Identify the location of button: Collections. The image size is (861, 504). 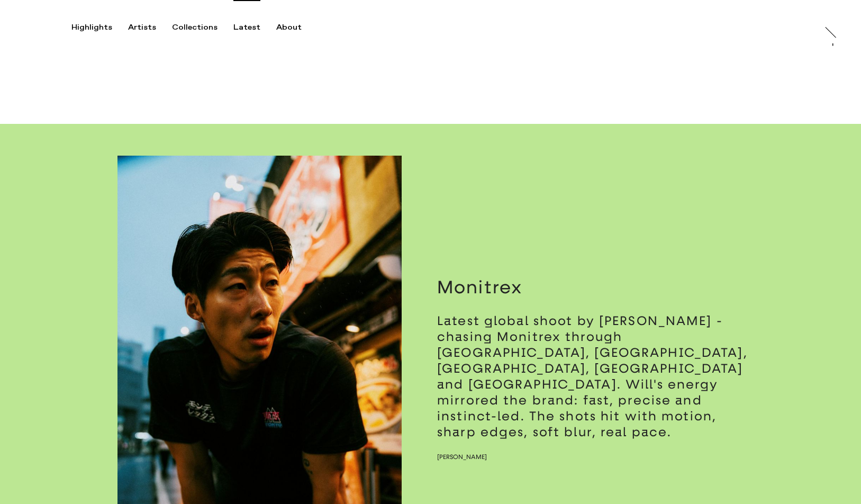
(203, 28).